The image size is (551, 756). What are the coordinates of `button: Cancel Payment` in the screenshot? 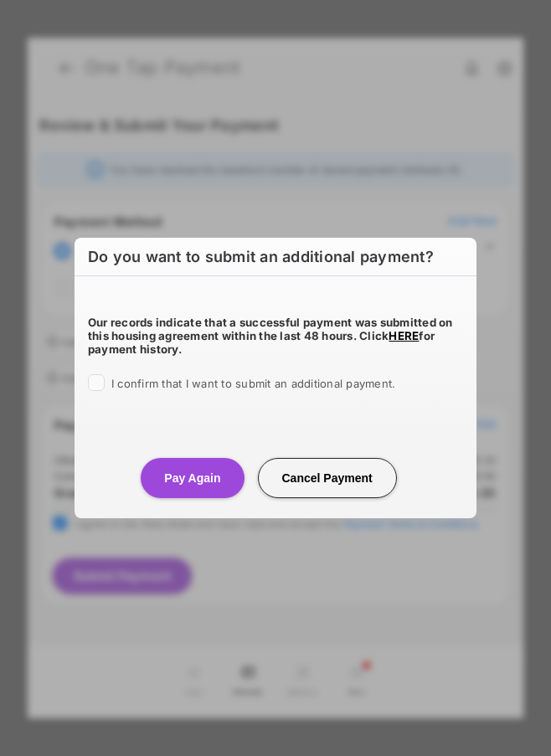 It's located at (327, 478).